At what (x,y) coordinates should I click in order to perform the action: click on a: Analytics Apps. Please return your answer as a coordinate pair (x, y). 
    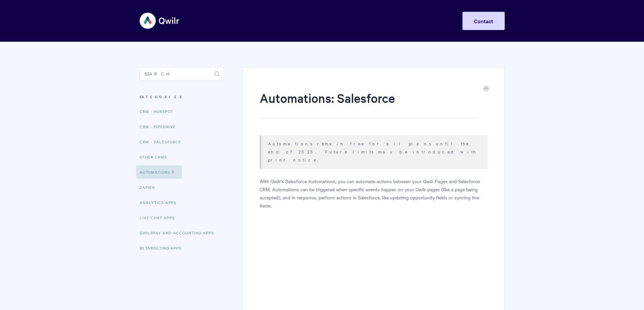
    Looking at the image, I should click on (161, 203).